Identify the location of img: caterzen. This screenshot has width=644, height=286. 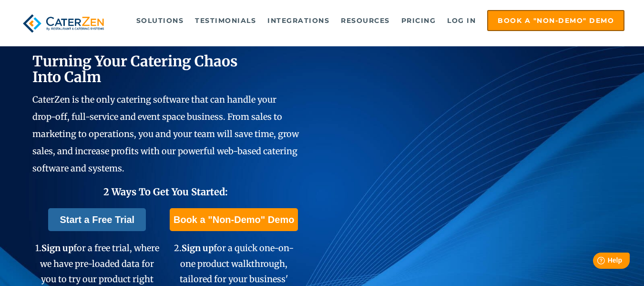
(63, 23).